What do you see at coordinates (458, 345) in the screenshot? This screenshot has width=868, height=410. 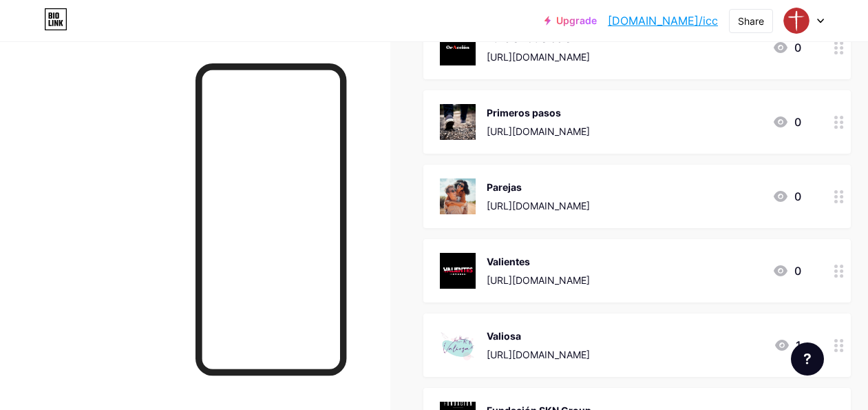 I see `img: Valiosa` at bounding box center [458, 345].